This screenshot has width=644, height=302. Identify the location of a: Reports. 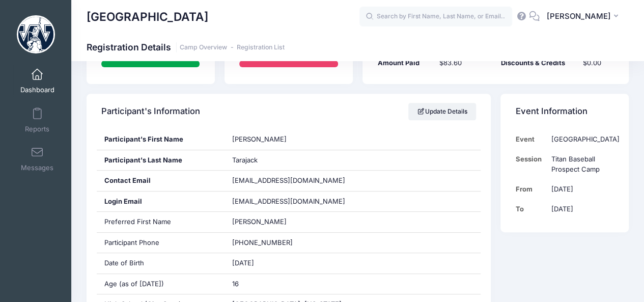
(37, 120).